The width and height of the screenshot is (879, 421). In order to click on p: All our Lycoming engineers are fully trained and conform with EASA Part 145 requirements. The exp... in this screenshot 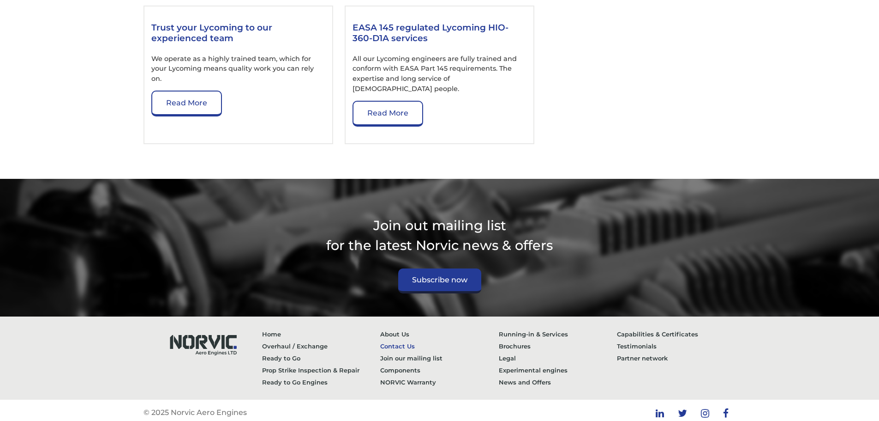, I will do `click(439, 74)`.